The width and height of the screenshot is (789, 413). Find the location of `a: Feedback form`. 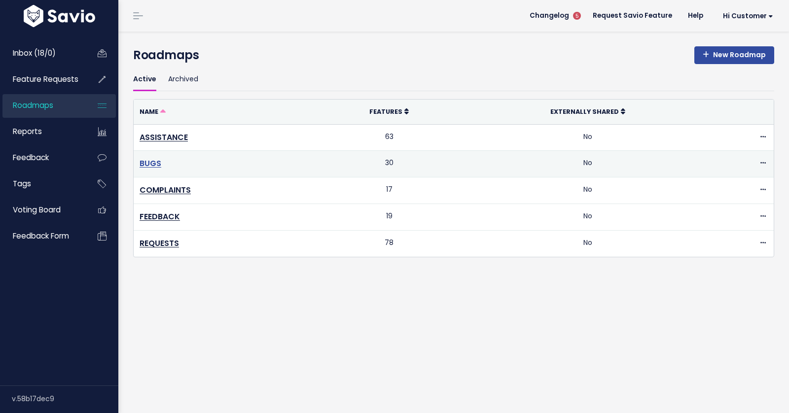

a: Feedback form is located at coordinates (42, 236).